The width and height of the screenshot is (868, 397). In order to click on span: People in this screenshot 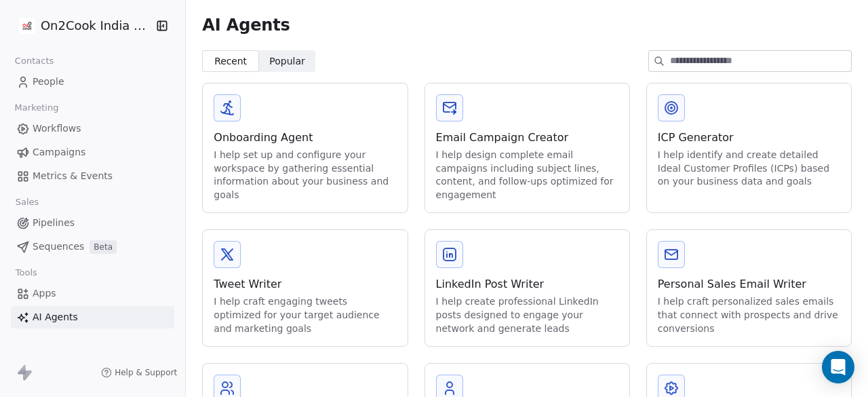, I will do `click(48, 82)`.